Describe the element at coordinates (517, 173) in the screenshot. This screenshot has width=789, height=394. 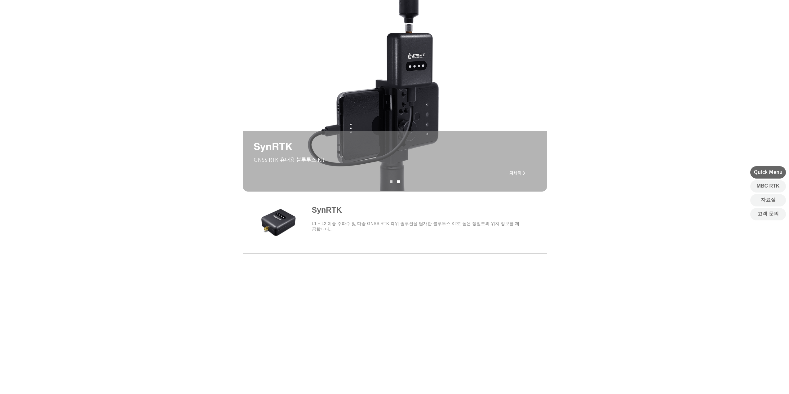
I see `span: 자세히 >` at that location.